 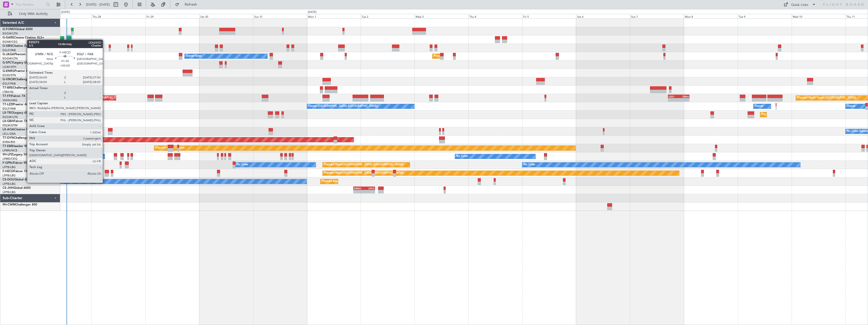 What do you see at coordinates (8, 163) in the screenshot?
I see `span: F-GPNJ` at bounding box center [8, 163].